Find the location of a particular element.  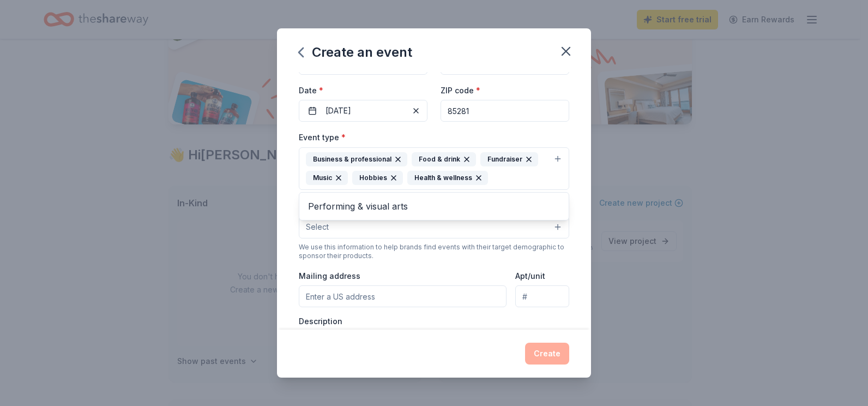

div: Hobbies is located at coordinates (378, 178).